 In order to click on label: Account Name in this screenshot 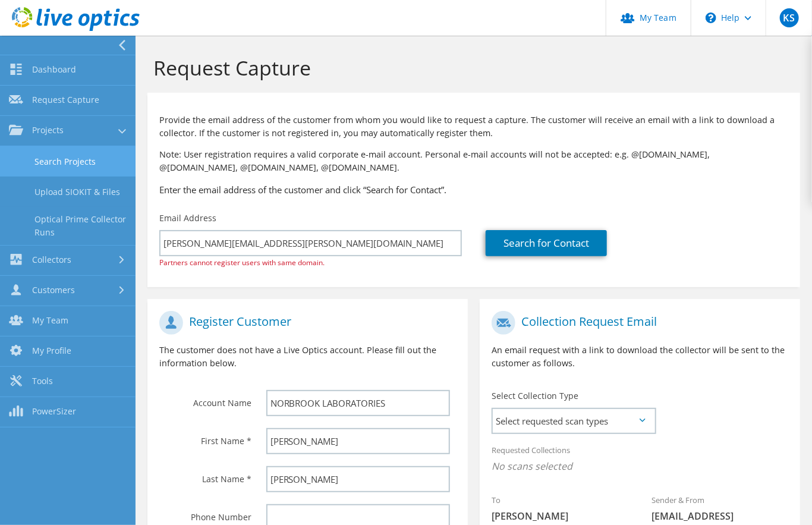, I will do `click(205, 400)`.